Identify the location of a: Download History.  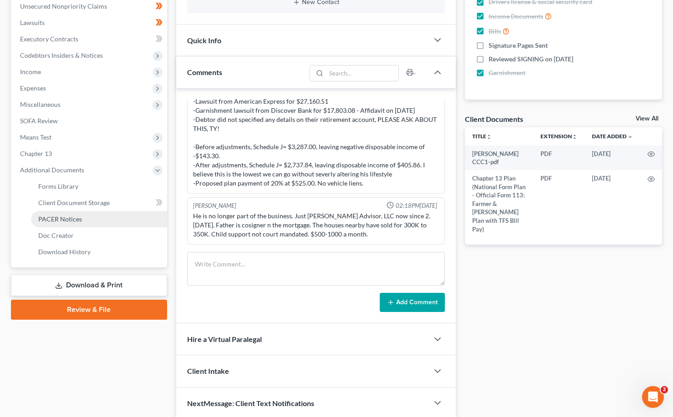
(99, 252).